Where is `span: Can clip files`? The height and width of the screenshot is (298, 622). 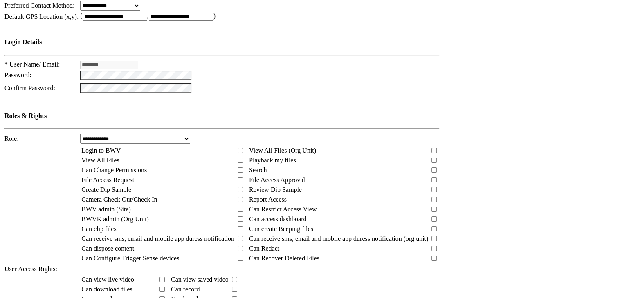
span: Can clip files is located at coordinates (99, 229).